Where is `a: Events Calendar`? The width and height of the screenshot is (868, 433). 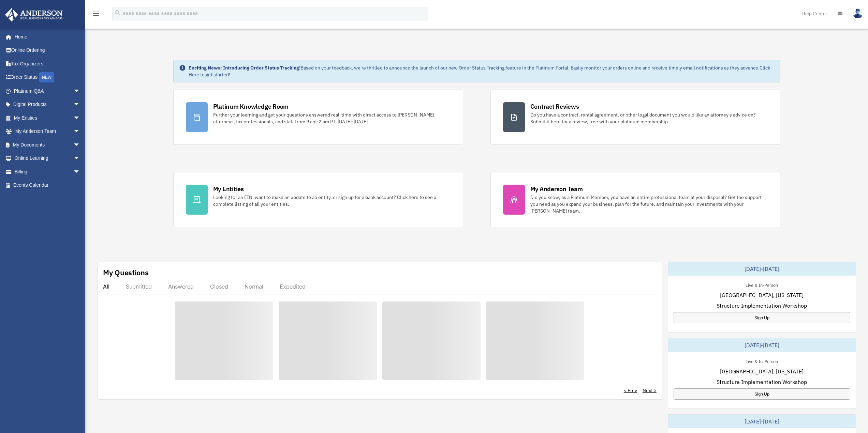 a: Events Calendar is located at coordinates (47, 185).